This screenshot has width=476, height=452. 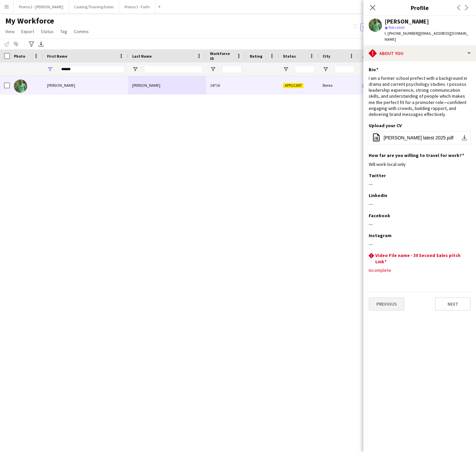 What do you see at coordinates (94, 6) in the screenshot?
I see `button: Casting/Training Dates` at bounding box center [94, 6].